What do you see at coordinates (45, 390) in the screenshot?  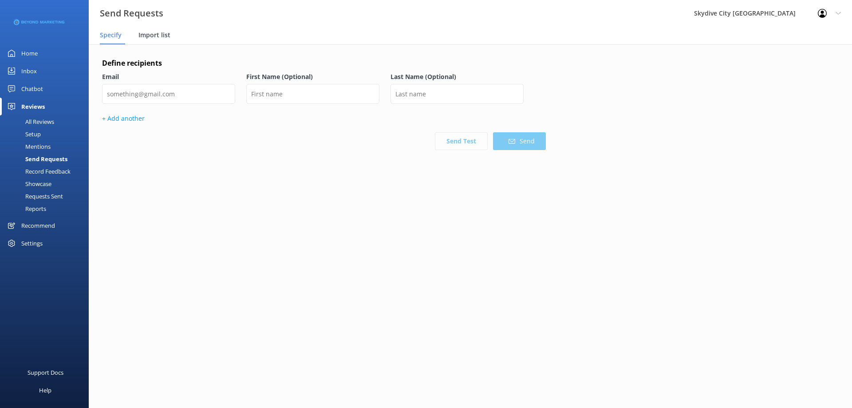 I see `div: Help` at bounding box center [45, 390].